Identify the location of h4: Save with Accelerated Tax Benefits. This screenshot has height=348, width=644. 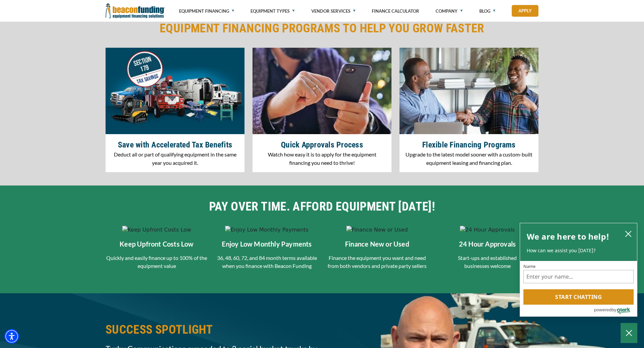
(175, 145).